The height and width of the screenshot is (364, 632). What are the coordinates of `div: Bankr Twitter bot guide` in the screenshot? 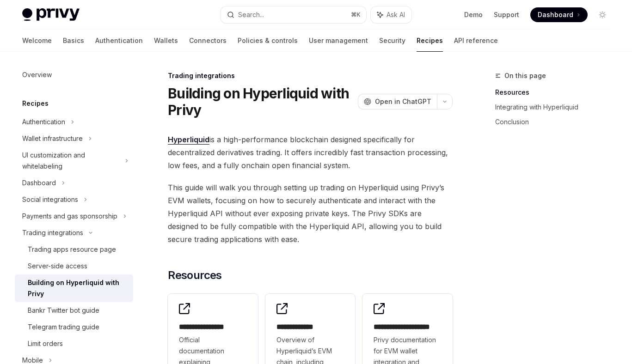 It's located at (63, 311).